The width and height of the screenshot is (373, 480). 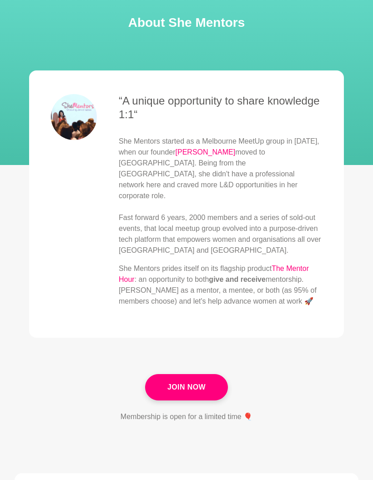 I want to click on a: Join Now, so click(x=186, y=387).